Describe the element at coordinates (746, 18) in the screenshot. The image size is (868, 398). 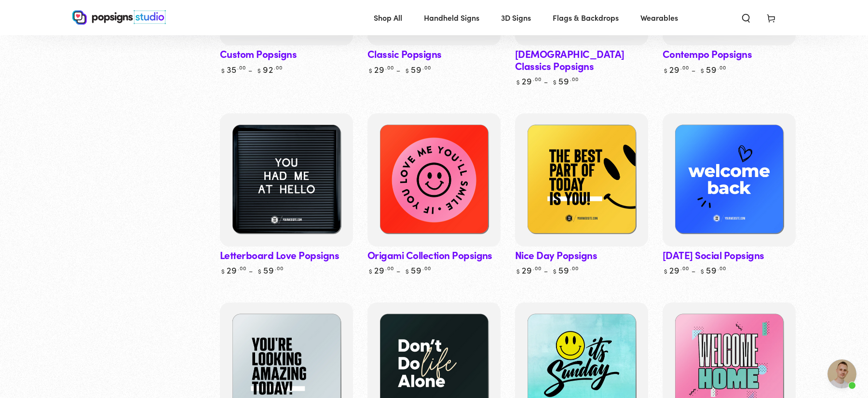
I see `summary: Search our site` at that location.